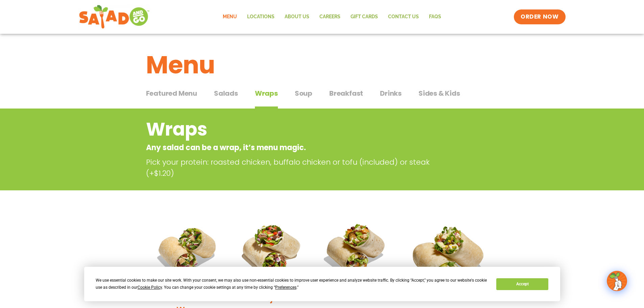 The width and height of the screenshot is (644, 308). I want to click on a: ORDER NOW, so click(539, 17).